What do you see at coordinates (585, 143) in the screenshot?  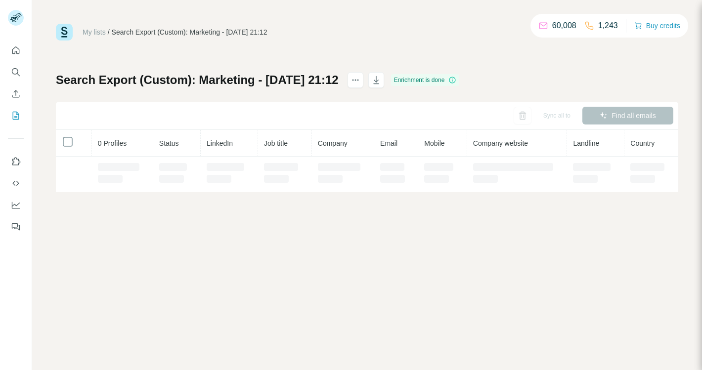 I see `span: Landline` at bounding box center [585, 143].